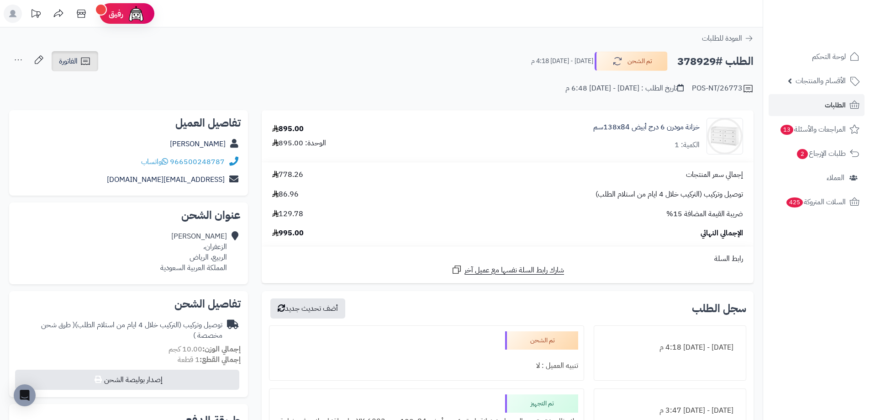 The image size is (870, 420). Describe the element at coordinates (821, 81) in the screenshot. I see `span: الأقسام والمنتجات` at that location.